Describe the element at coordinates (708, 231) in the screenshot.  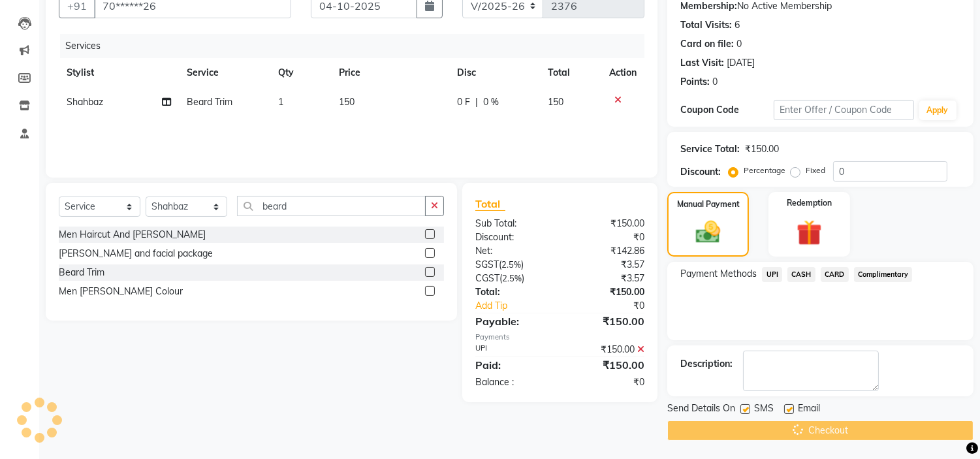
I see `img: _cash.svg` at that location.